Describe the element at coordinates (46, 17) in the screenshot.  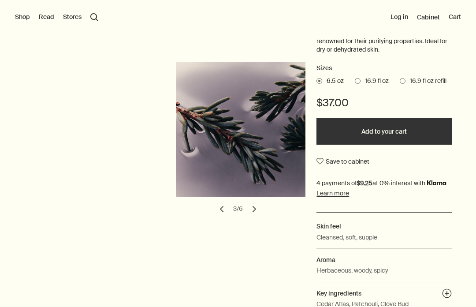
I see `button: Read` at that location.